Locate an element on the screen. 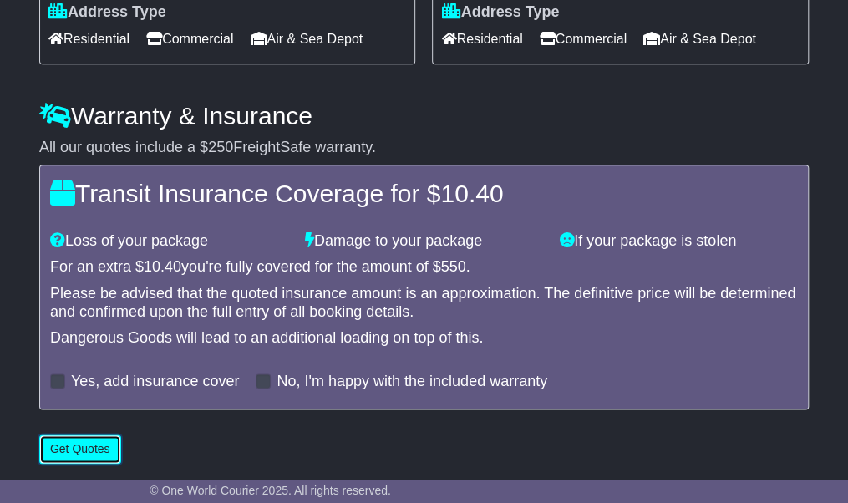 The image size is (848, 503). span: 550 is located at coordinates (454, 267).